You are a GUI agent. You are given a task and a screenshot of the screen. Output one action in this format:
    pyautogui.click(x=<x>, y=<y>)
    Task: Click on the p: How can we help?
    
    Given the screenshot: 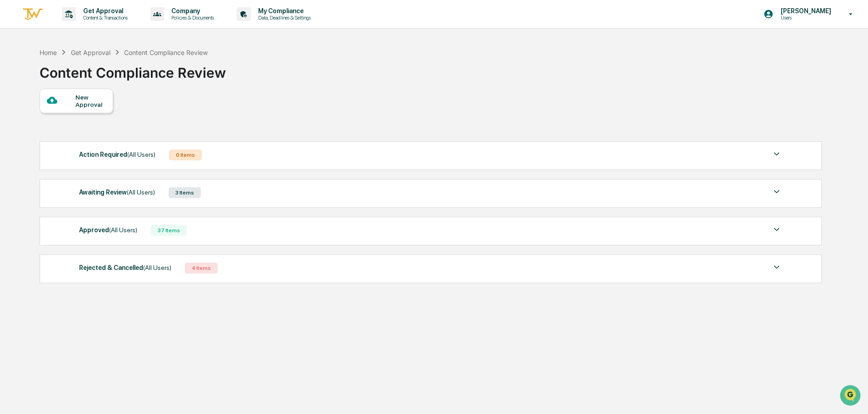 What is the action you would take?
    pyautogui.click(x=87, y=27)
    